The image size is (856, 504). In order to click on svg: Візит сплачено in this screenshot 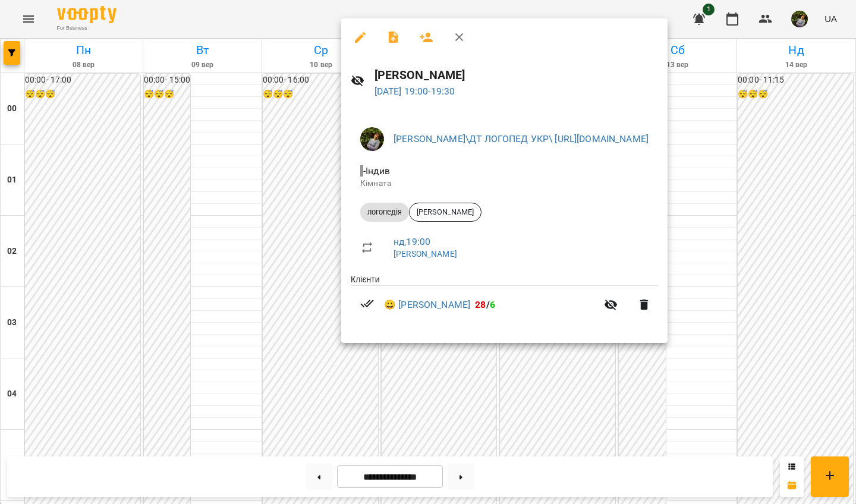, I will do `click(367, 303)`.